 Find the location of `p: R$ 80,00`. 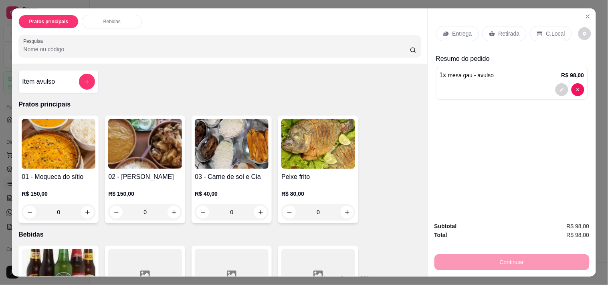

p: R$ 80,00 is located at coordinates (318, 194).